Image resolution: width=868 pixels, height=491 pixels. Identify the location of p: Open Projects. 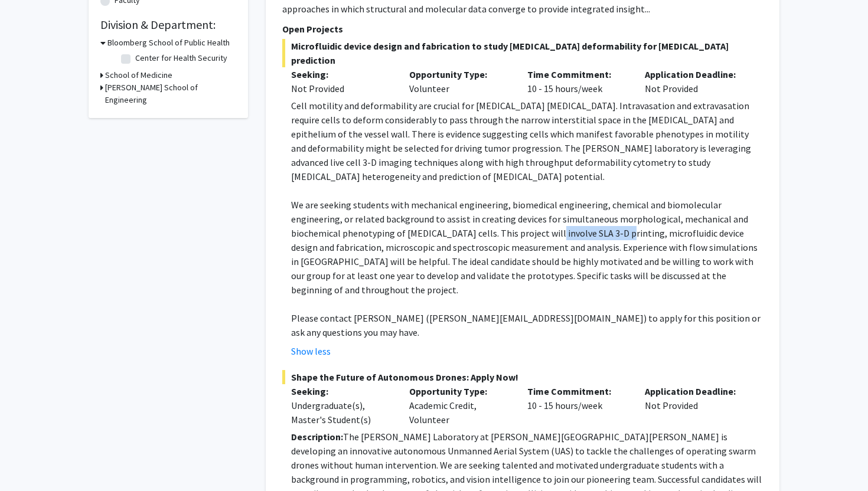
(522, 29).